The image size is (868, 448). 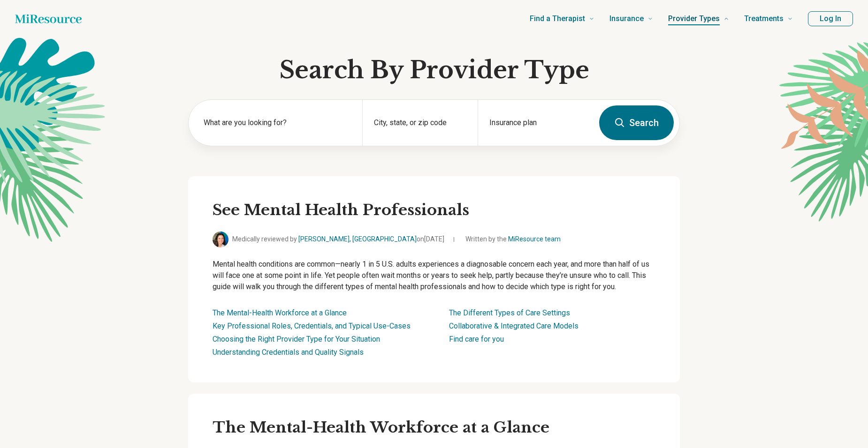 I want to click on h1: Search By Provider Type, so click(x=434, y=71).